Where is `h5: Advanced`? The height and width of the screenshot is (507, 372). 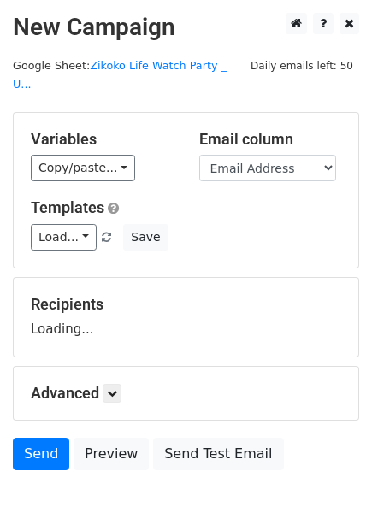
h5: Advanced is located at coordinates (186, 393).